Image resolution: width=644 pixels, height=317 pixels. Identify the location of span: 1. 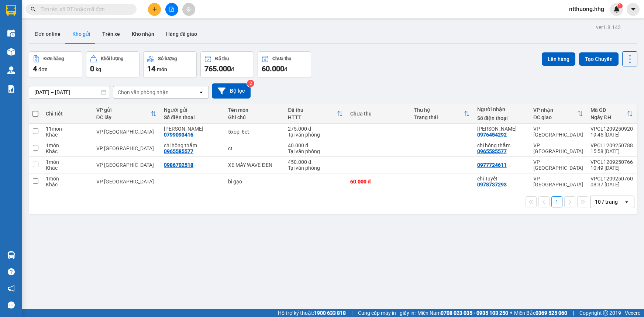
(619, 6).